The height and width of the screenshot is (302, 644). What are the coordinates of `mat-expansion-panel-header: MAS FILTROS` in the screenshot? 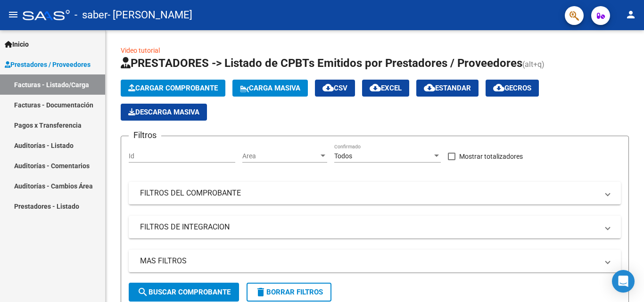 It's located at (375, 261).